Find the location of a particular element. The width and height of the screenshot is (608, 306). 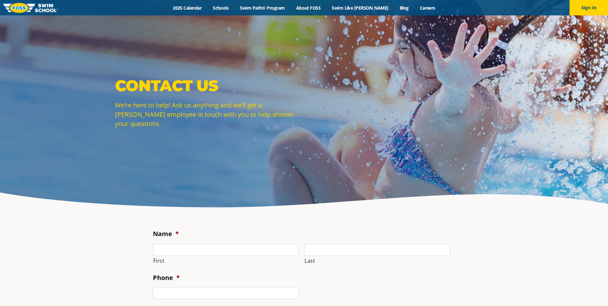

label: Phone is located at coordinates (166, 278).